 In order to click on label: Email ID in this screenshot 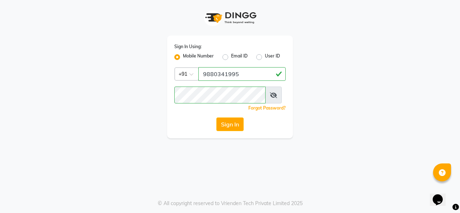, I will do `click(239, 57)`.